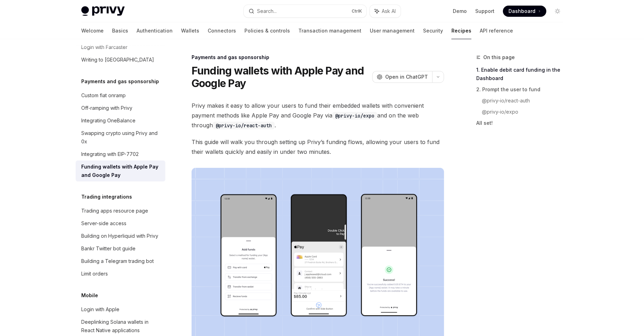 The image size is (644, 336). Describe the element at coordinates (305, 11) in the screenshot. I see `button: Search...CtrlK` at that location.